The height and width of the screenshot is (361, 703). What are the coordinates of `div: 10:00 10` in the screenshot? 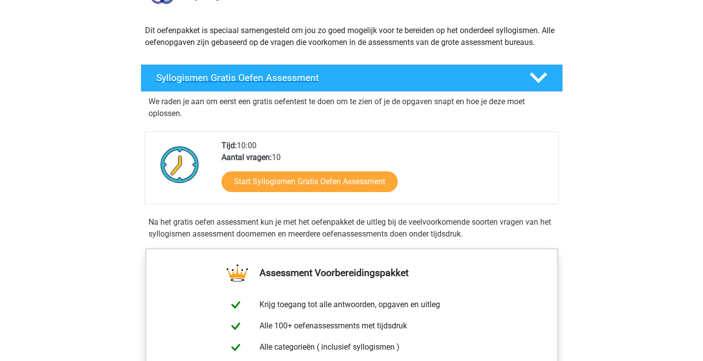 It's located at (386, 172).